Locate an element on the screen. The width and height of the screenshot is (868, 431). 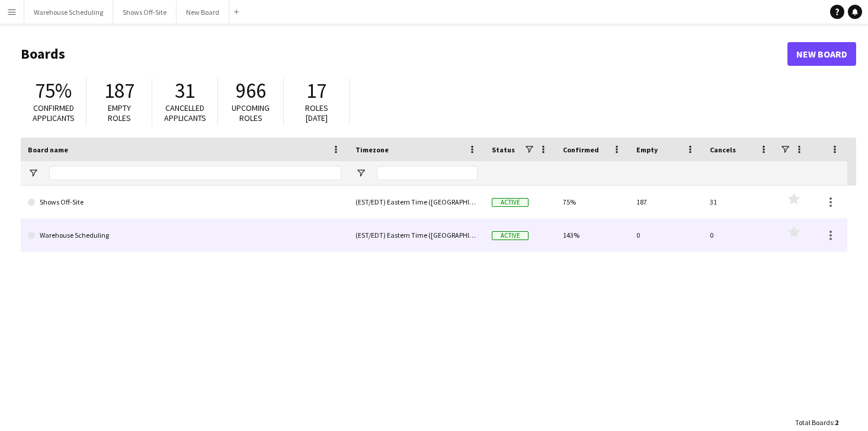
input: Timezone Filter Input is located at coordinates (427, 173).